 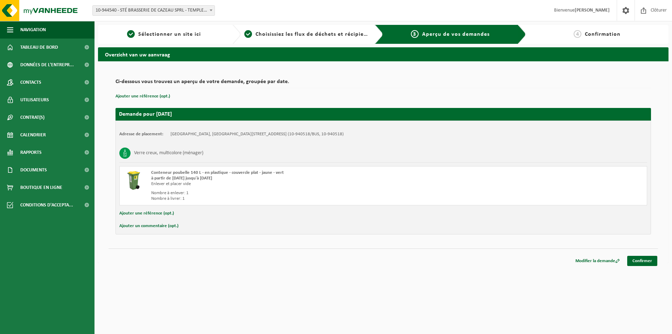 I want to click on span: 10-944540 - STÉ BRASSERIE DE CAZEAU SPRL - TEMPLEUVE, so click(x=154, y=11).